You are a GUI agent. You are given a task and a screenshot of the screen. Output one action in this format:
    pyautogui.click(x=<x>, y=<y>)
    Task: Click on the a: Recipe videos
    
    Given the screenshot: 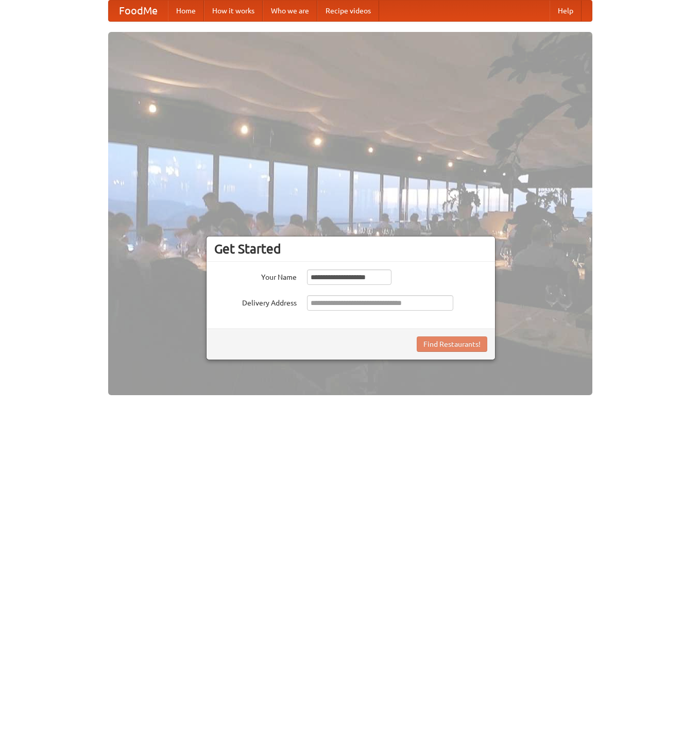 What is the action you would take?
    pyautogui.click(x=348, y=11)
    